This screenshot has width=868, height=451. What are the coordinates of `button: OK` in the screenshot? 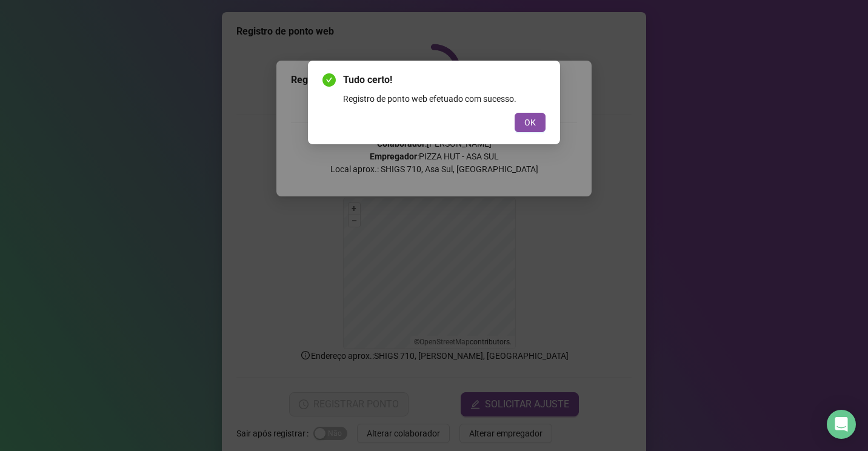 It's located at (530, 123).